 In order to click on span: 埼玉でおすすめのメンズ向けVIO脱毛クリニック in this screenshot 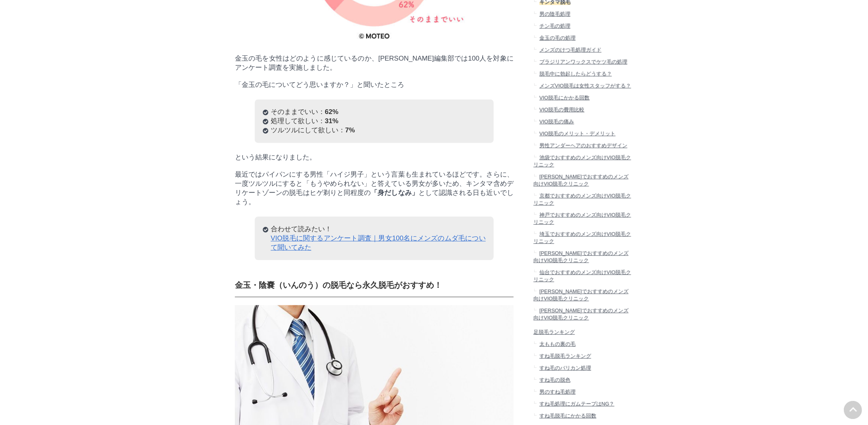, I will do `click(582, 237)`.